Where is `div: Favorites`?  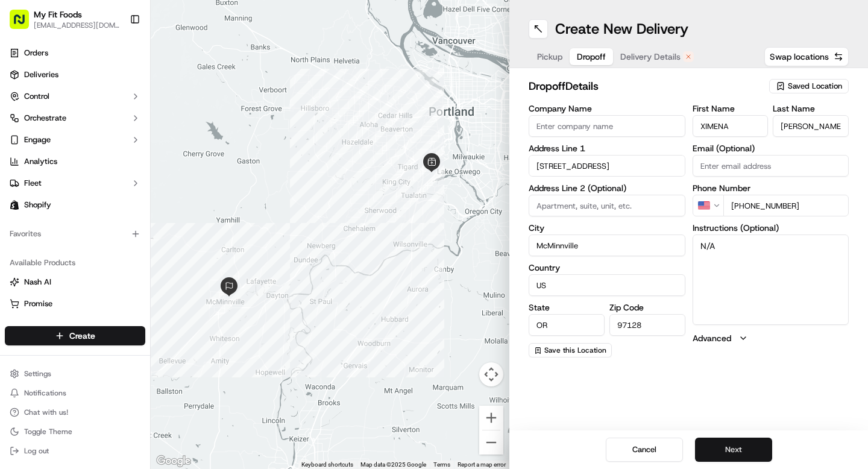
div: Favorites is located at coordinates (75, 233).